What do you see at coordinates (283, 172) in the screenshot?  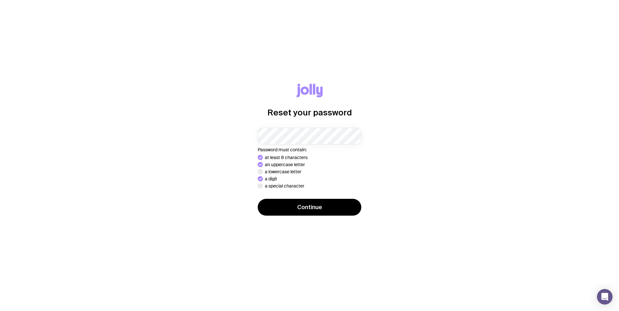 I see `p: a lowercase letter` at bounding box center [283, 172].